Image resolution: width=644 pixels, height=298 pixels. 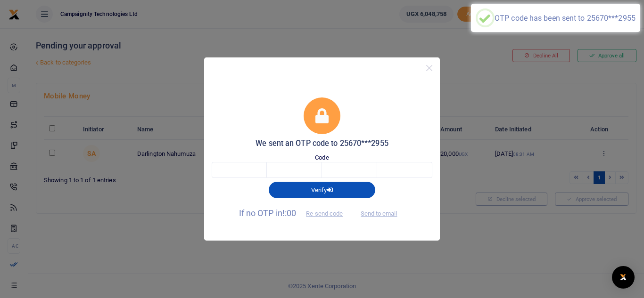 What do you see at coordinates (289, 213) in the screenshot?
I see `span: !:00` at bounding box center [289, 213].